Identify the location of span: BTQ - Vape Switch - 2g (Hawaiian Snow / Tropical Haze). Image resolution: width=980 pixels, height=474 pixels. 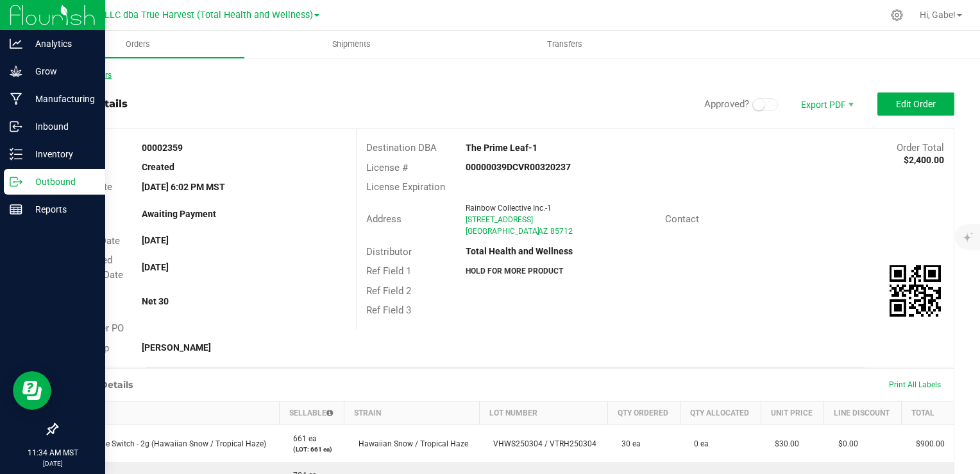
(166, 444).